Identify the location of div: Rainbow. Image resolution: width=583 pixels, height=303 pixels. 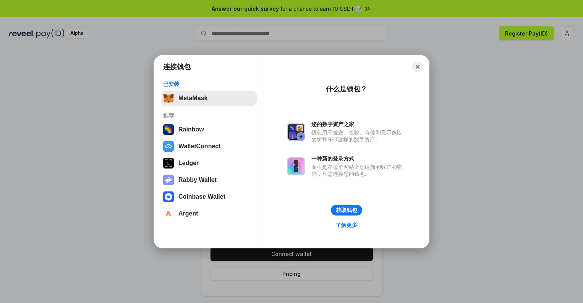
(191, 129).